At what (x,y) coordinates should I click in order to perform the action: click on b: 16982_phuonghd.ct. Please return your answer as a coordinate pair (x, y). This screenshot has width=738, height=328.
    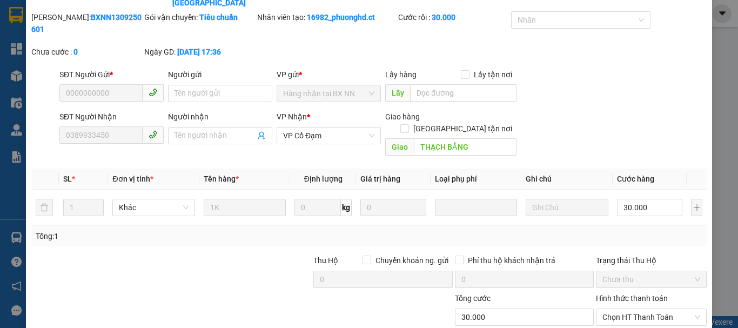
    Looking at the image, I should click on (341, 17).